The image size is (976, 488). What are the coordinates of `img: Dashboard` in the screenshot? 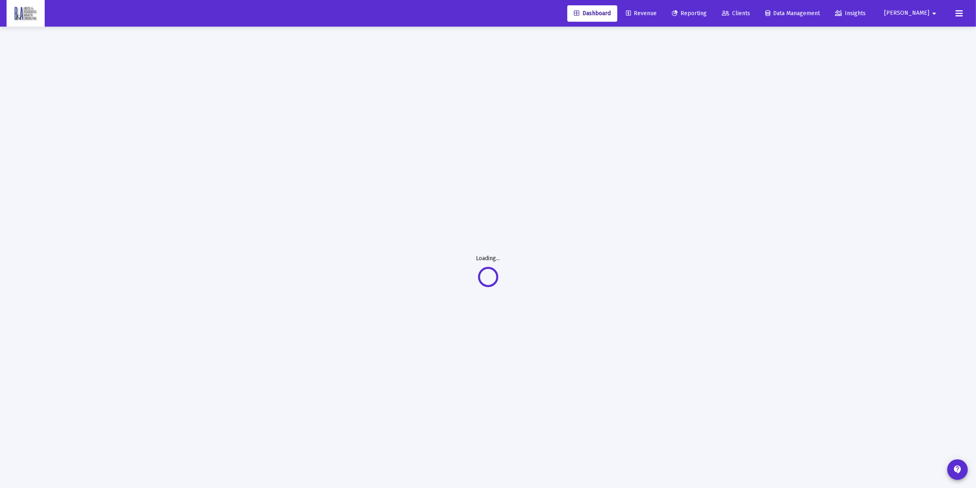 It's located at (25, 14).